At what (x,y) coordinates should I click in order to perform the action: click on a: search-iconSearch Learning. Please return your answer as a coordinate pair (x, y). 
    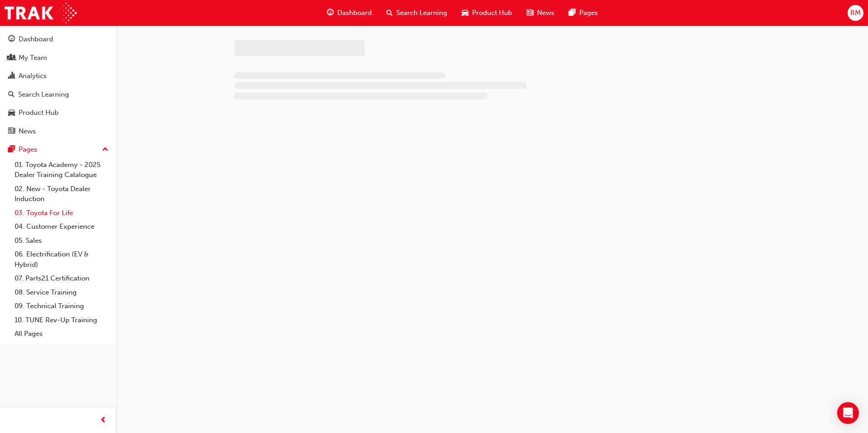
    Looking at the image, I should click on (417, 12).